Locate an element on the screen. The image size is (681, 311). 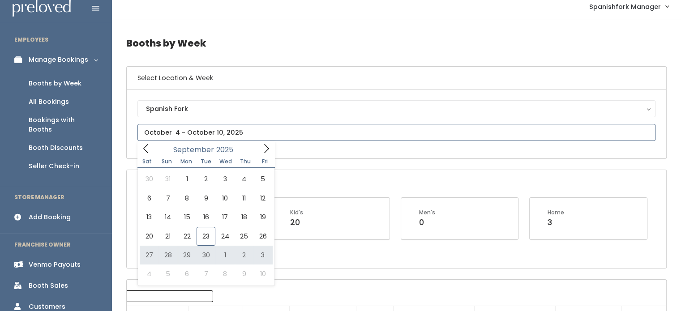
div: 20 is located at coordinates (297, 223).